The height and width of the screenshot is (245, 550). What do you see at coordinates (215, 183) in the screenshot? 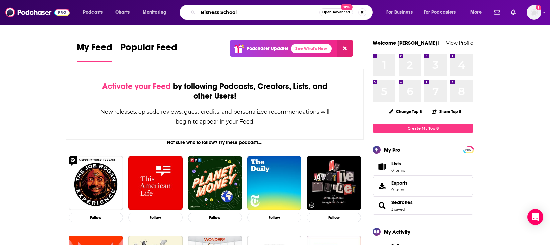
I see `a: Planet Money` at bounding box center [215, 183].